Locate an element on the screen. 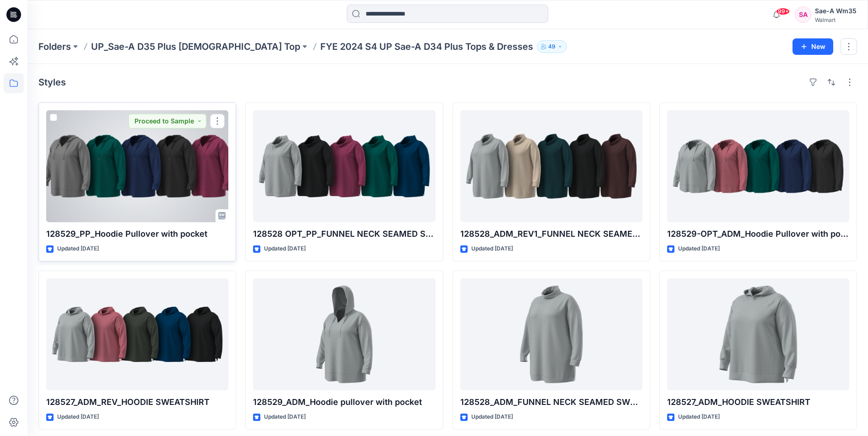  p: 128529_ADM_Hoodie pullover with pocket is located at coordinates (344, 403).